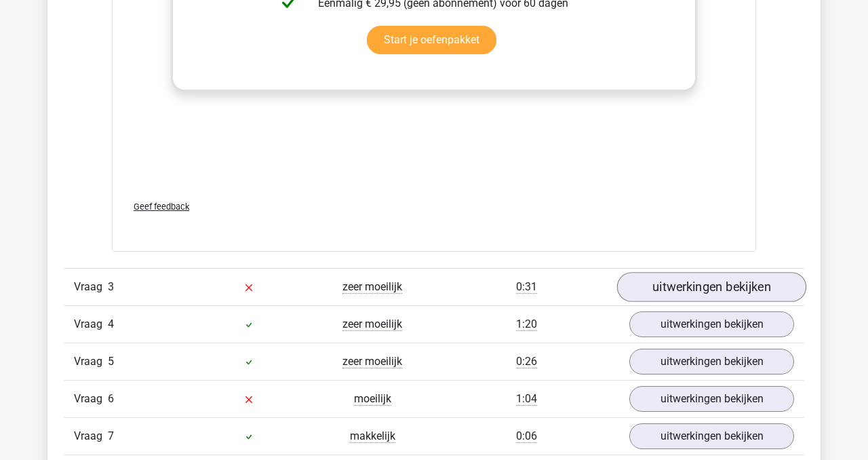 This screenshot has height=460, width=868. Describe the element at coordinates (111, 435) in the screenshot. I see `span: 7` at that location.